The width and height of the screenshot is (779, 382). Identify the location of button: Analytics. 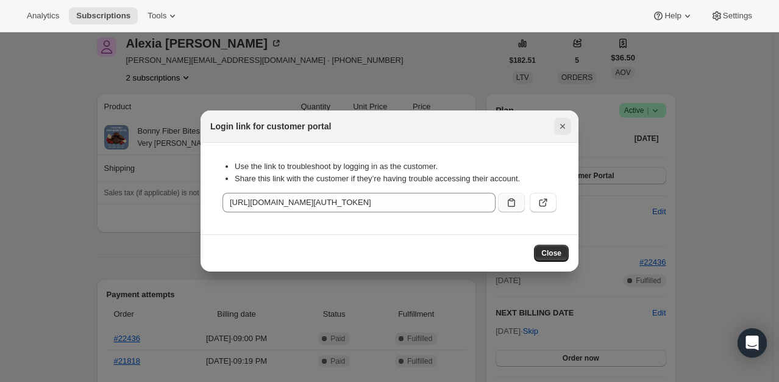
(43, 16).